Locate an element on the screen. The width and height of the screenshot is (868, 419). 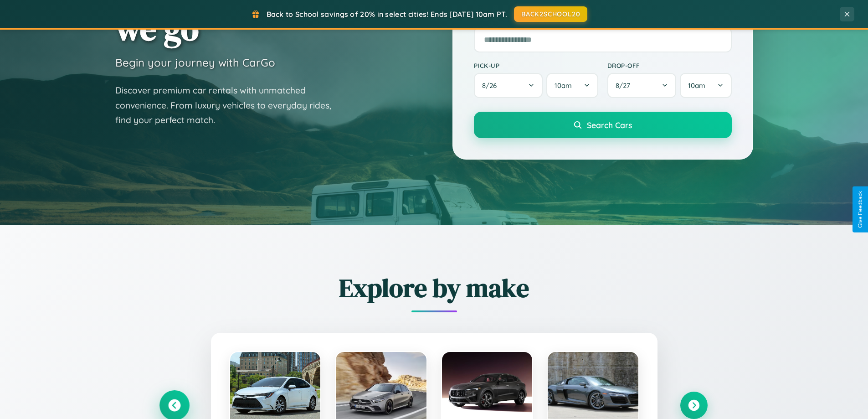
h3: Begin your journey with CarGo is located at coordinates (195, 62).